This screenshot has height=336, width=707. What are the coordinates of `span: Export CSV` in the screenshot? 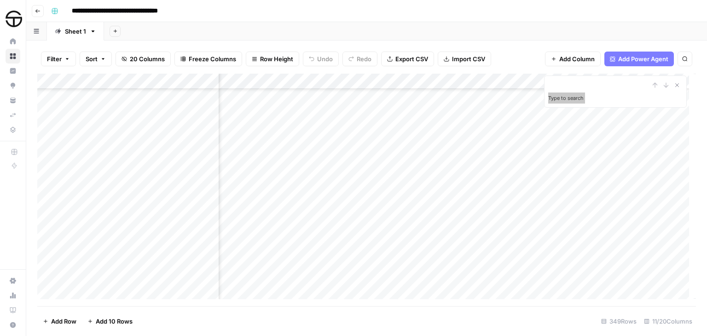 It's located at (411, 59).